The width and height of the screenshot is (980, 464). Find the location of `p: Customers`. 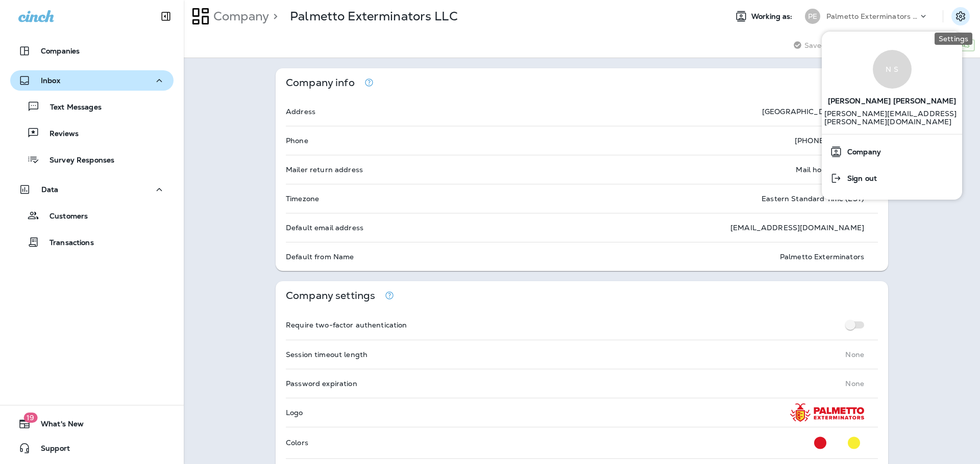

p: Customers is located at coordinates (63, 216).